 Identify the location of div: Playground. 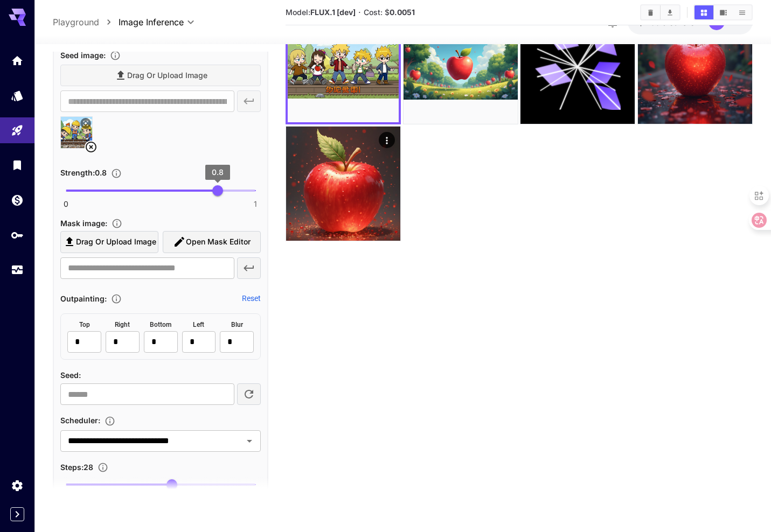
(17, 131).